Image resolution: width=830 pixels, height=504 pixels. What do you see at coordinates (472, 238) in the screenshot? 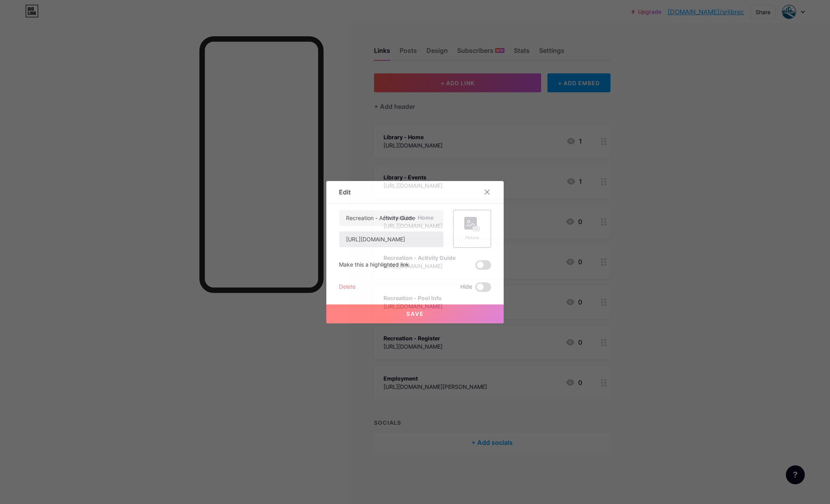
I see `div: Picture` at bounding box center [472, 238].